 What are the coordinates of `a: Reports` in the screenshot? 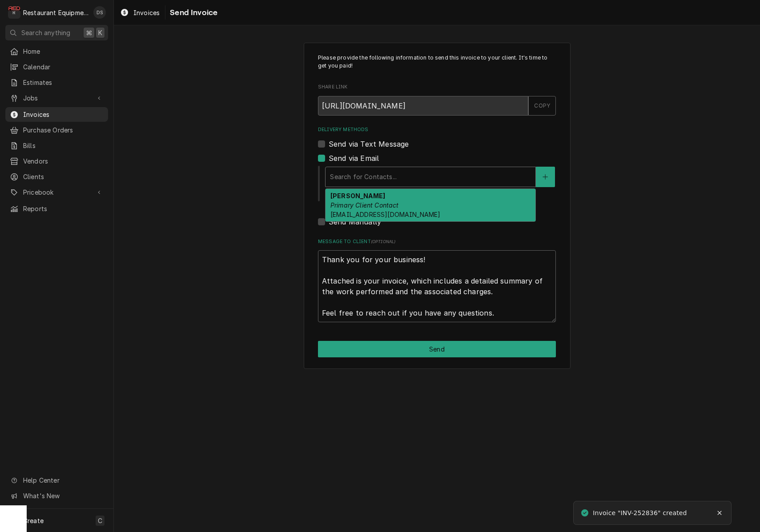 It's located at (57, 208).